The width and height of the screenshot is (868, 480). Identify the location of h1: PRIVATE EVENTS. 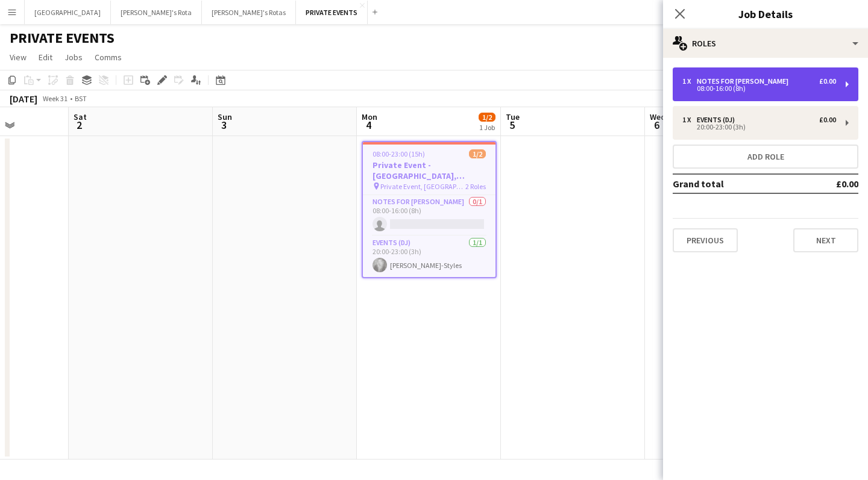
(62, 38).